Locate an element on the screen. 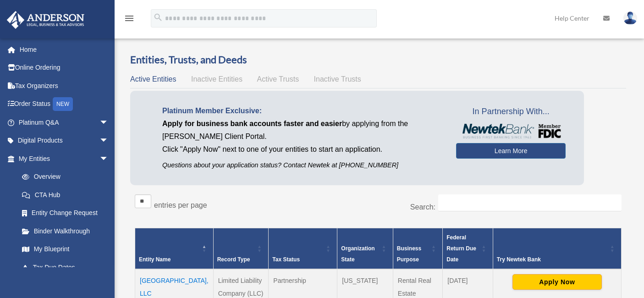 The width and height of the screenshot is (644, 298). img: NewtekBankLogoSM.png is located at coordinates (511, 131).